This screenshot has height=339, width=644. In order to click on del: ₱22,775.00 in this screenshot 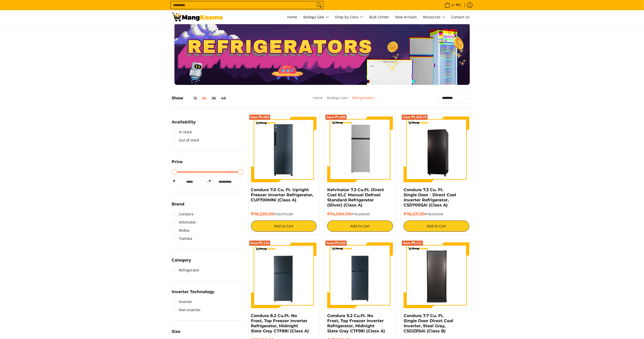, I will do `click(284, 214)`.